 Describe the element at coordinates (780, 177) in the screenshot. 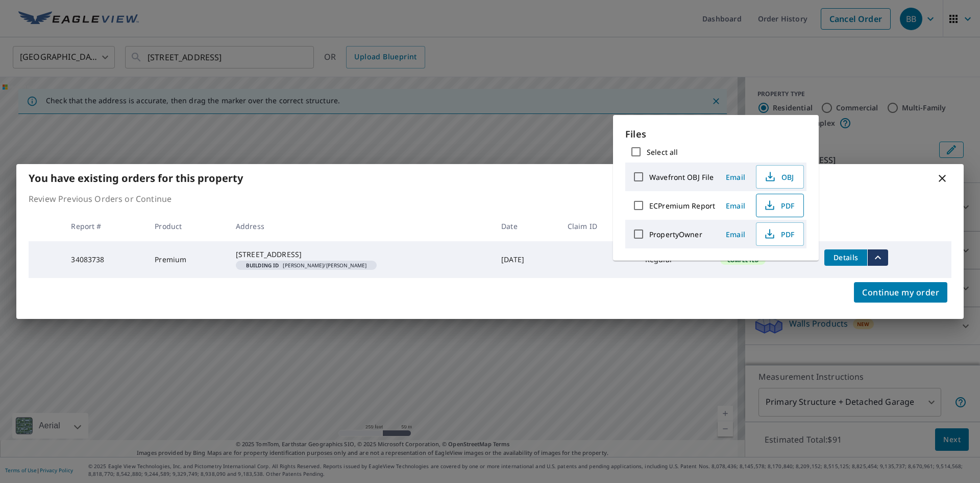

I see `button: OBJ` at that location.